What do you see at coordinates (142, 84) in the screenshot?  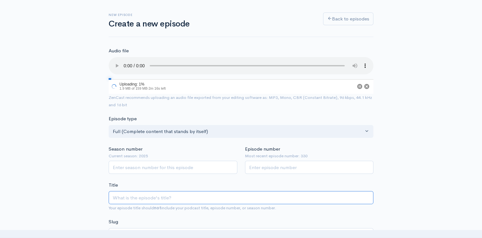 I see `div: Uploading: 1%` at bounding box center [142, 84].